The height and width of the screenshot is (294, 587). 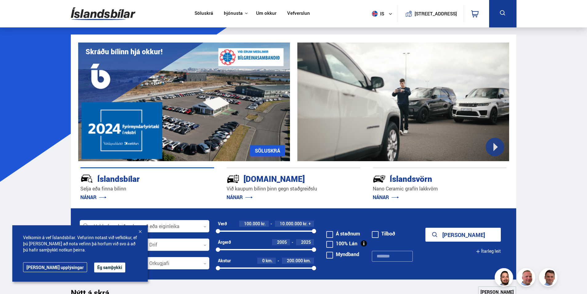 I want to click on span: 0, so click(x=264, y=260).